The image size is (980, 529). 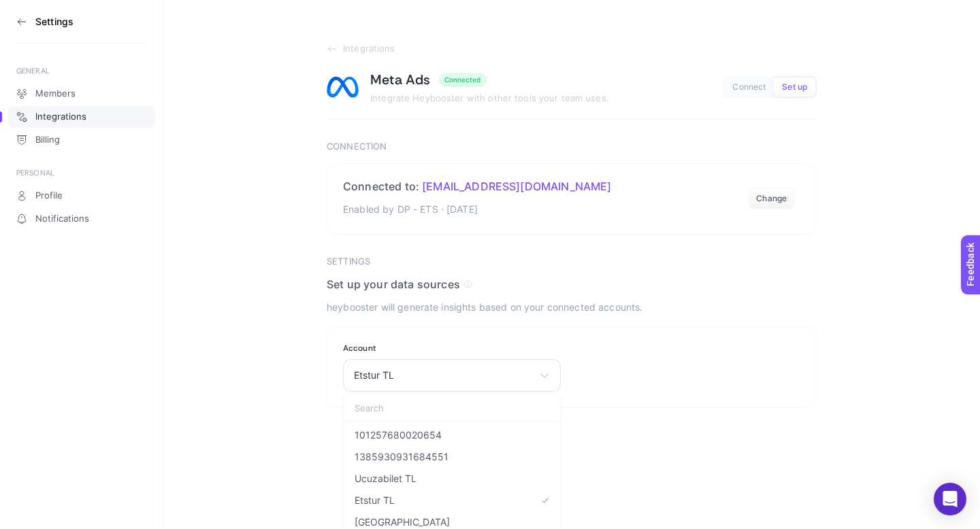 I want to click on span: Profile, so click(x=49, y=196).